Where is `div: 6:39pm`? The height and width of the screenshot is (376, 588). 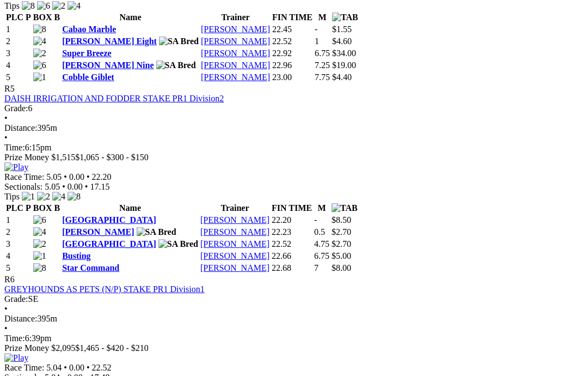
div: 6:39pm is located at coordinates (294, 338).